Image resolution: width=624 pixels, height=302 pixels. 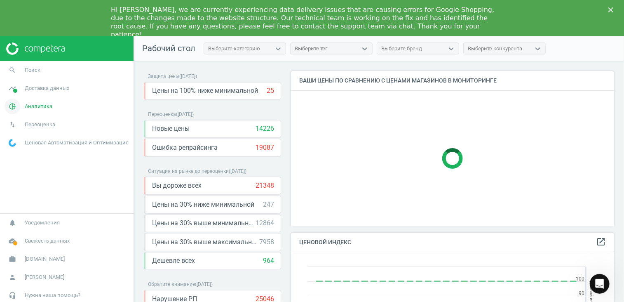 I want to click on span: Цены на 30% выше максимальной, so click(x=206, y=242).